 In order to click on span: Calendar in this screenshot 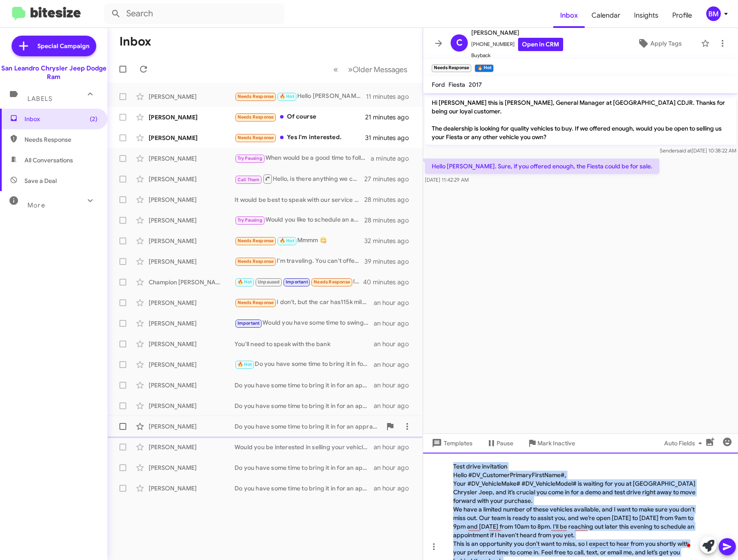, I will do `click(605, 15)`.